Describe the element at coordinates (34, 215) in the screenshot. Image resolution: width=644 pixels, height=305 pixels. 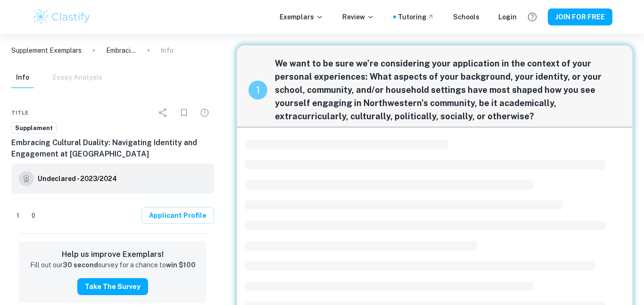
I see `div: Dislike` at that location.